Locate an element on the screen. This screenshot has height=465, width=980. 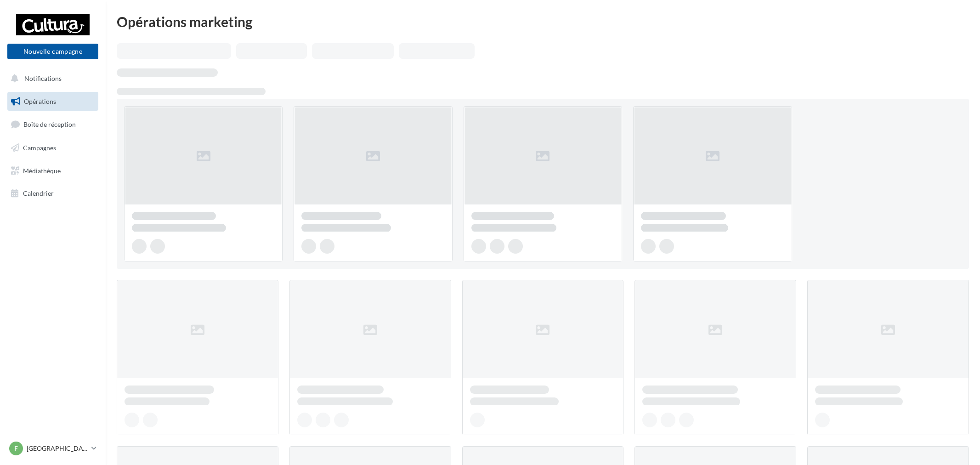
a: Campagnes is located at coordinates (53, 148).